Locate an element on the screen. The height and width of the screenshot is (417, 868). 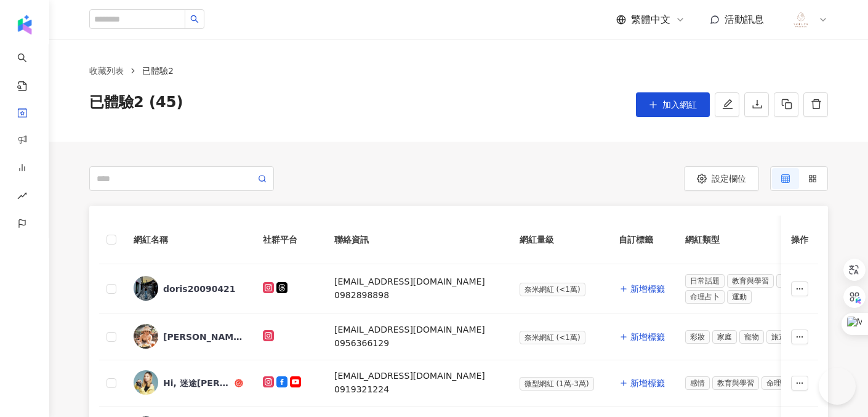
span: 微型網紅 (1萬-3萬) is located at coordinates (557, 383).